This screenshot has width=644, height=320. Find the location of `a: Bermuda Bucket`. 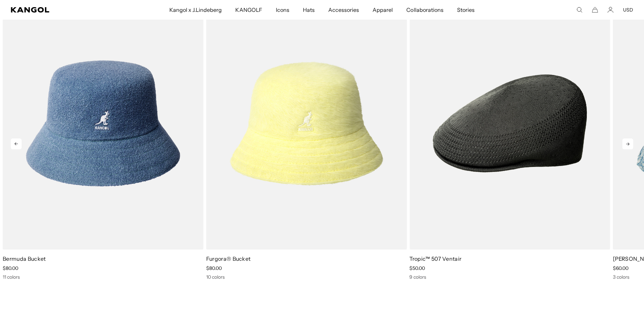

a: Bermuda Bucket is located at coordinates (24, 258).